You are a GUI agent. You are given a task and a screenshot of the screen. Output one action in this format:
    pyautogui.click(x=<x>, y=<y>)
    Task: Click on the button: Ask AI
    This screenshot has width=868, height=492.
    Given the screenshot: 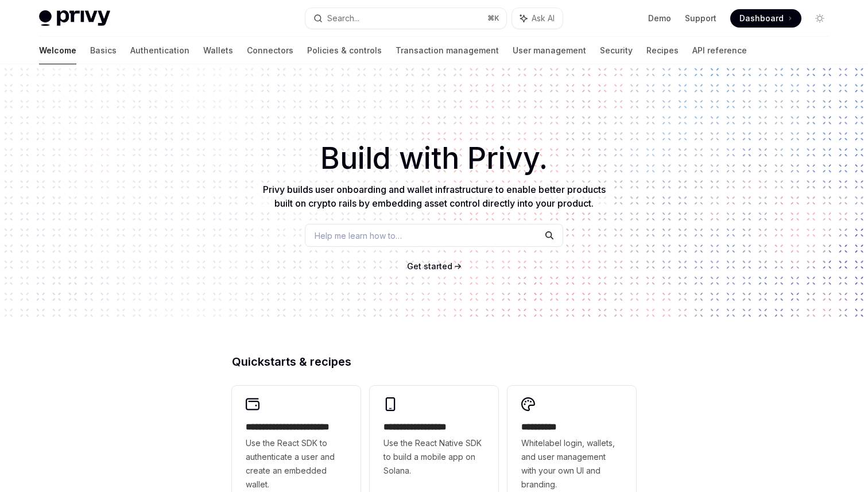 What is the action you would take?
    pyautogui.click(x=537, y=19)
    